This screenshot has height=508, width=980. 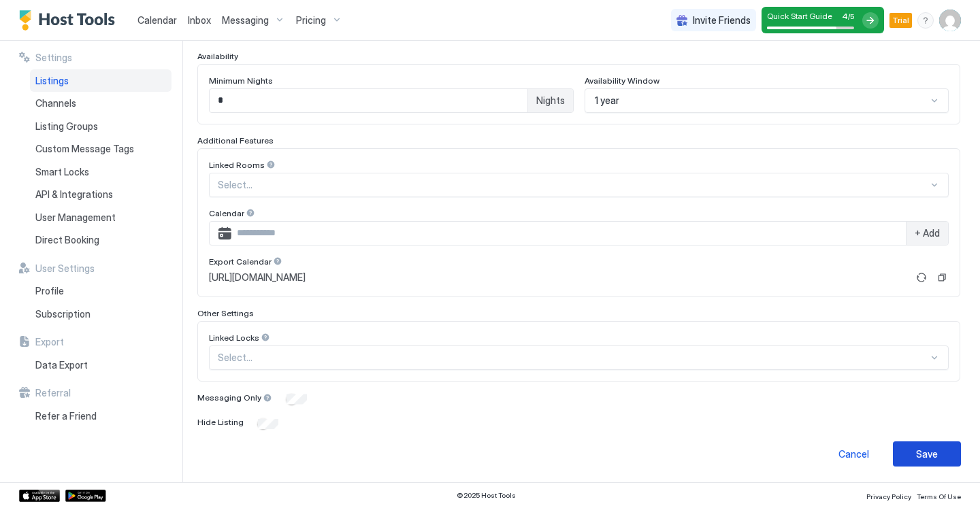 What do you see at coordinates (39, 496) in the screenshot?
I see `div: App Store` at bounding box center [39, 496].